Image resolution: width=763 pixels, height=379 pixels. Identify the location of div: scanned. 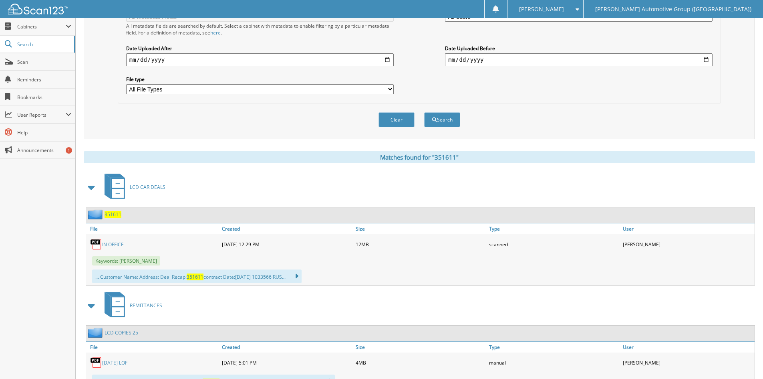
(554, 244).